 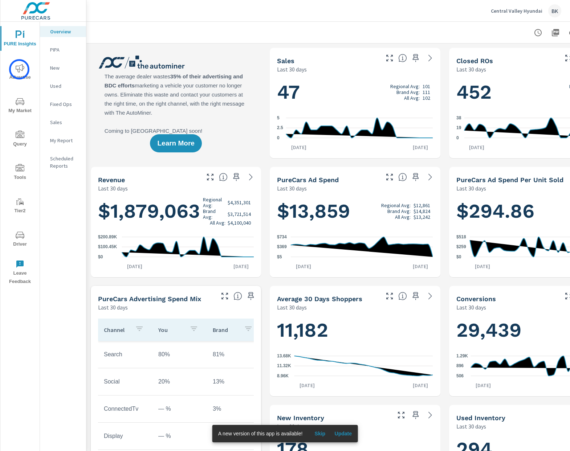 What do you see at coordinates (20, 106) in the screenshot?
I see `span: My Market` at bounding box center [20, 106].